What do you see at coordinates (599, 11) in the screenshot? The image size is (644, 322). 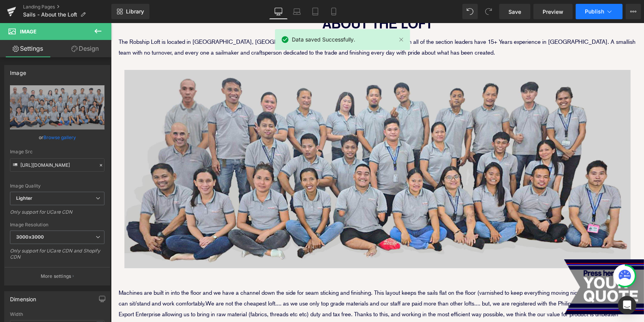 I see `button: Publish` at bounding box center [599, 11].